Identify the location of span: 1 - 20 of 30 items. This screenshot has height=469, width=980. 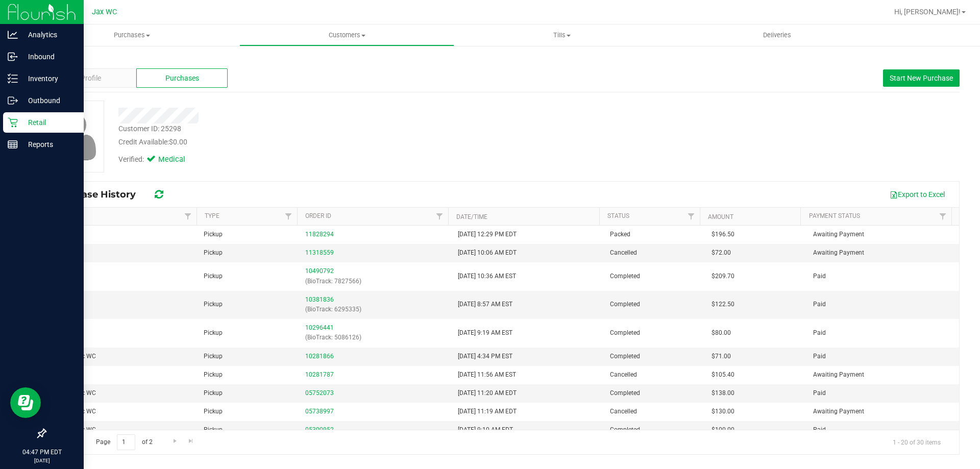
(916, 442).